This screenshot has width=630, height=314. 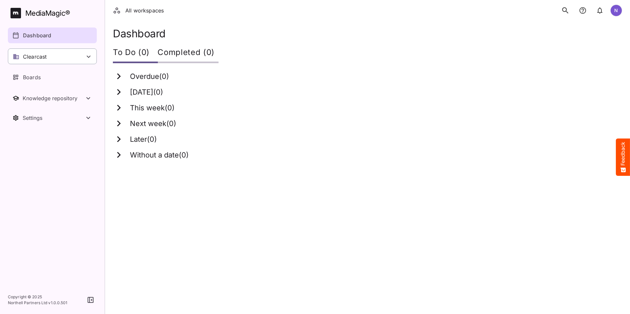 I want to click on a: Boards, so click(x=52, y=77).